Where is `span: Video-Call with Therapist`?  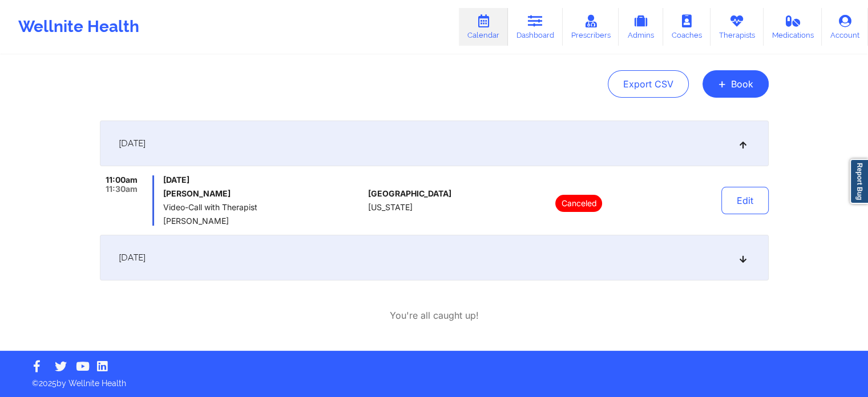 span: Video-Call with Therapist is located at coordinates (263, 207).